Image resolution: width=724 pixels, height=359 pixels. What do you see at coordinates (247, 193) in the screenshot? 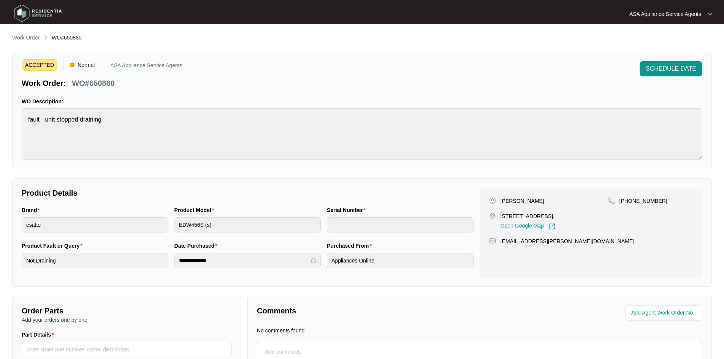
I see `p: Product Details` at bounding box center [247, 193].